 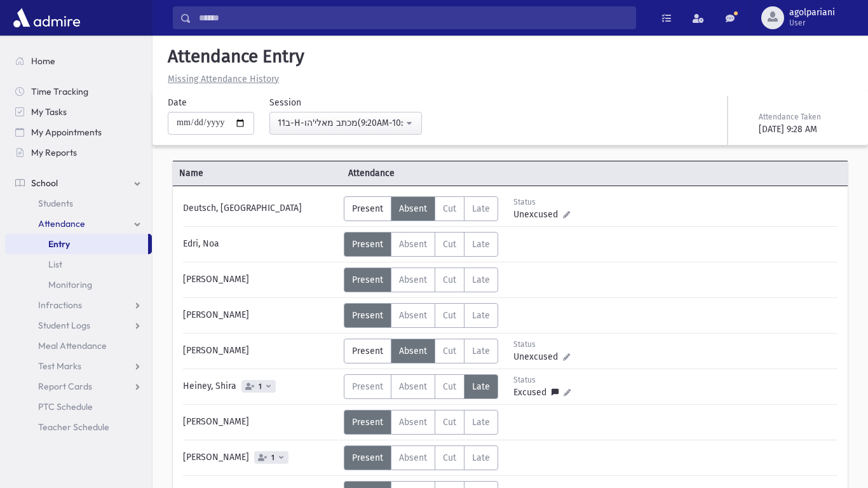 I want to click on span: User, so click(x=812, y=23).